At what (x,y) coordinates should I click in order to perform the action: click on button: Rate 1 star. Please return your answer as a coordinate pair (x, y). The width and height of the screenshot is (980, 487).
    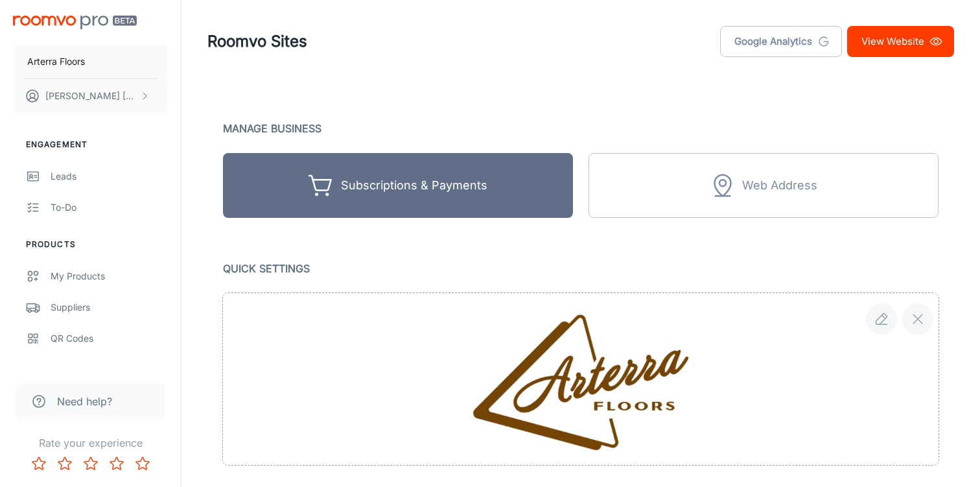
    Looking at the image, I should click on (39, 464).